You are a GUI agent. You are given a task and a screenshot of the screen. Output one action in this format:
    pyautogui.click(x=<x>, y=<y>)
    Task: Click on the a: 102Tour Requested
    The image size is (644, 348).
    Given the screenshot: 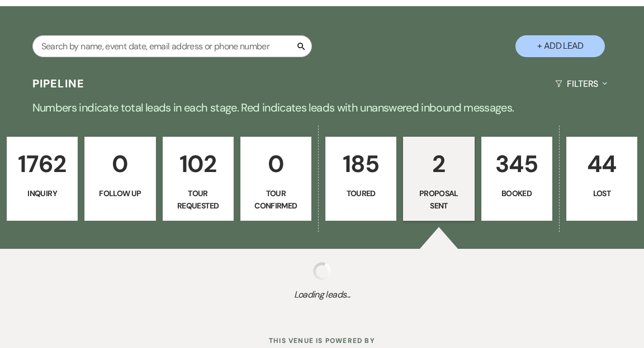 What is the action you would take?
    pyautogui.click(x=198, y=179)
    